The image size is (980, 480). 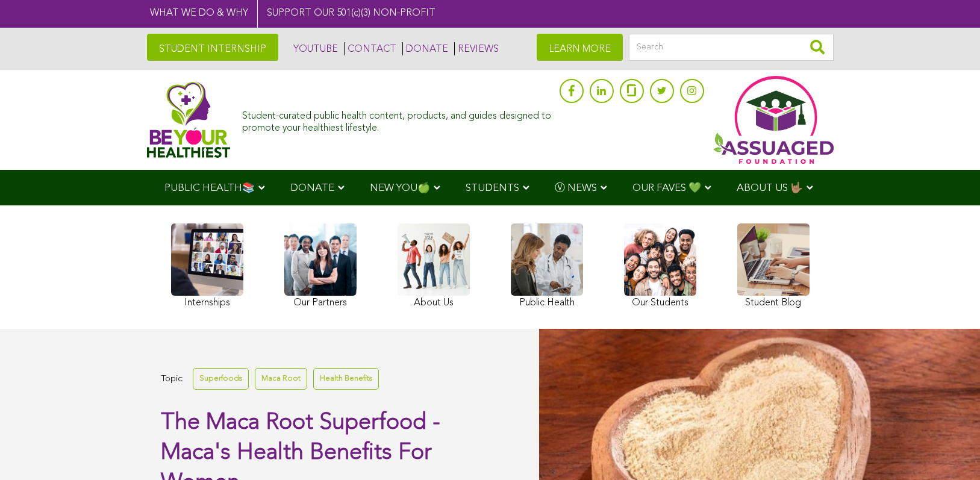 What do you see at coordinates (400, 188) in the screenshot?
I see `span: NEW YOU🍏` at bounding box center [400, 188].